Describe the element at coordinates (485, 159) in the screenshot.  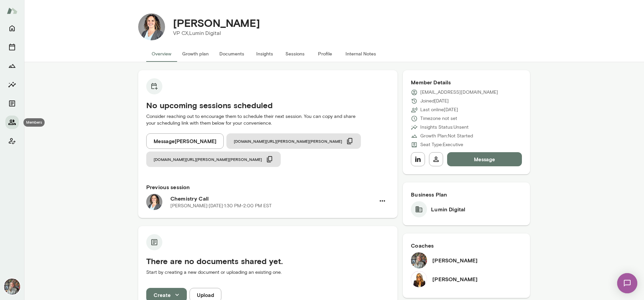
I see `button: Message` at that location.